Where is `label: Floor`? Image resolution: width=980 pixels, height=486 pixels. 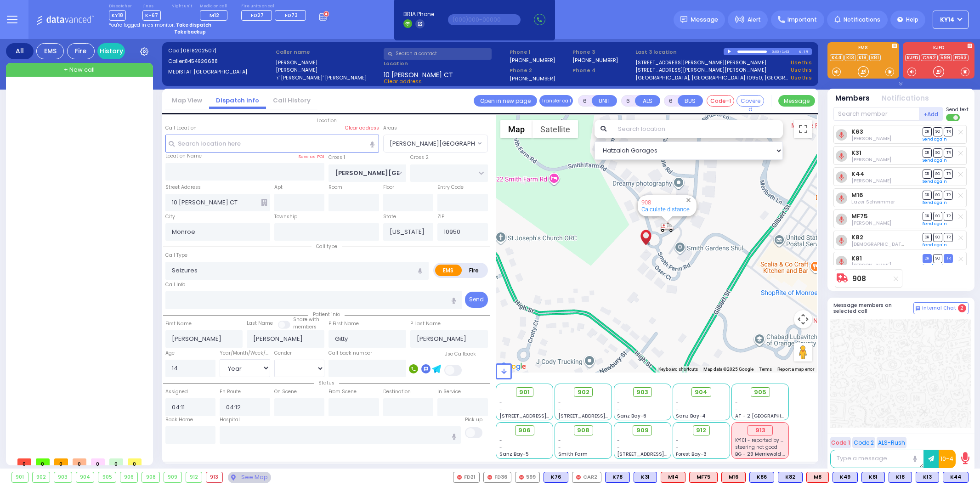 label: Floor is located at coordinates (388, 187).